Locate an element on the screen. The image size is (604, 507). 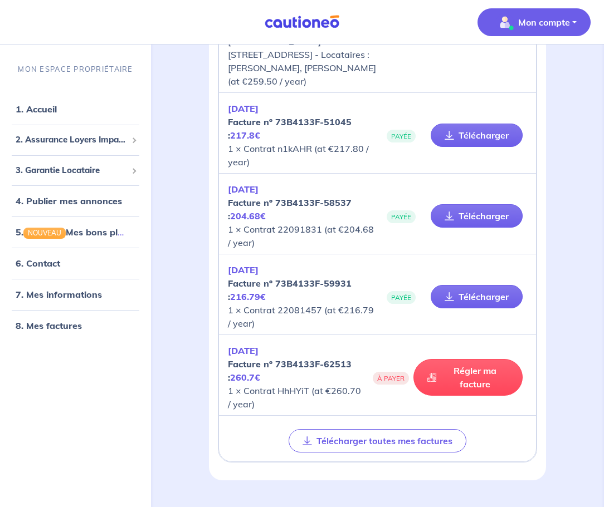
button: Télécharger toutes mes factures is located at coordinates (377, 441).